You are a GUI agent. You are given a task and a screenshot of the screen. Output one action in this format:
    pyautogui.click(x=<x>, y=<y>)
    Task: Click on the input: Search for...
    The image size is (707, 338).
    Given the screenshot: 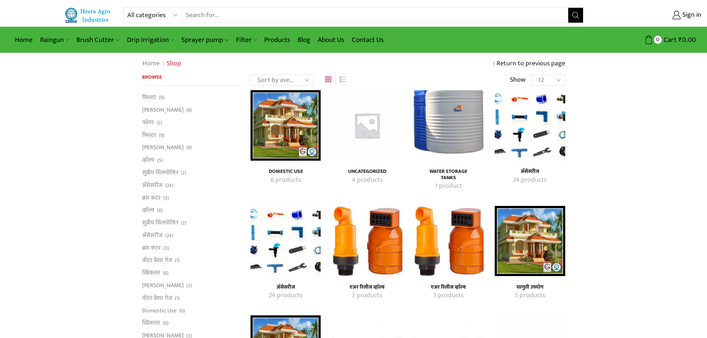 What is the action you would take?
    pyautogui.click(x=375, y=15)
    